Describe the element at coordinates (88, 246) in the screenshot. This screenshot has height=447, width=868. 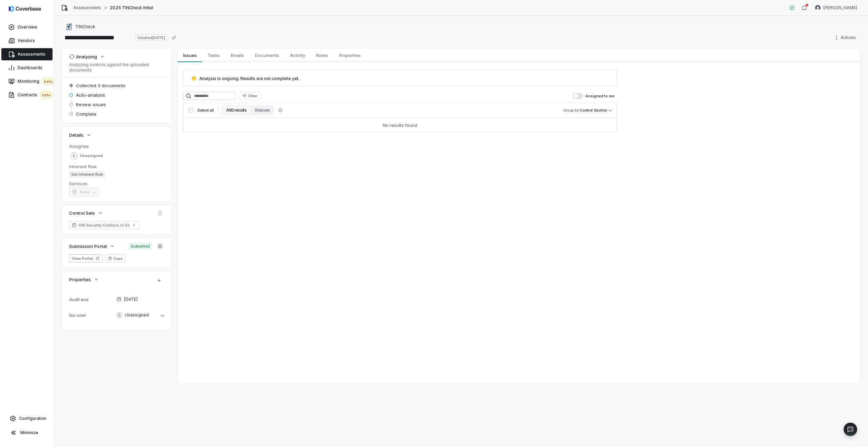
I see `span: Submission Portal` at that location.